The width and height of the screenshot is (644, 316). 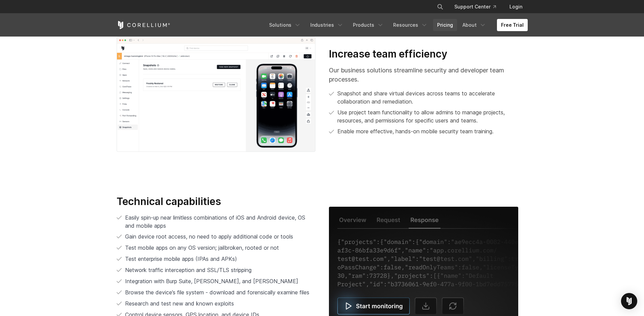 What do you see at coordinates (181, 259) in the screenshot?
I see `span: Test enterprise mobile apps (IPAs and APKs)` at bounding box center [181, 259].